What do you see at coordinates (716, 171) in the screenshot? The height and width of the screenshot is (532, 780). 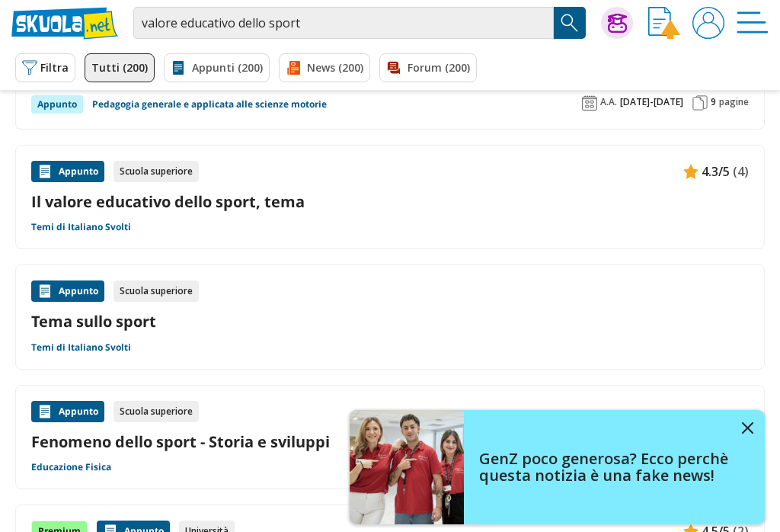 I see `span: 4.3/5` at bounding box center [716, 171].